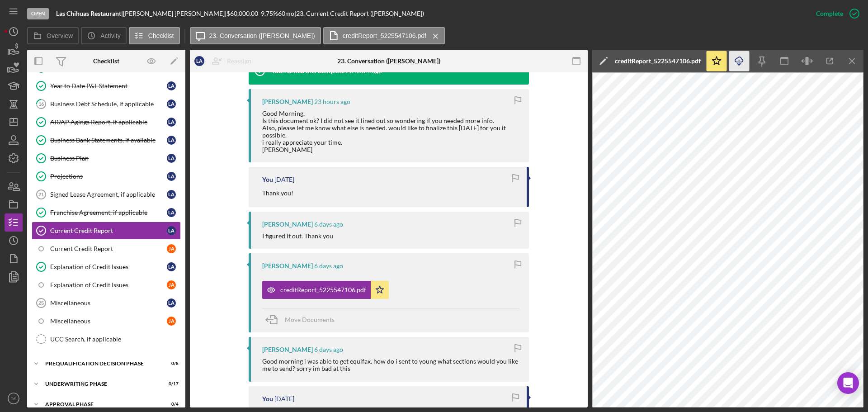  I want to click on div: I figured it out. Thank you, so click(298, 236).